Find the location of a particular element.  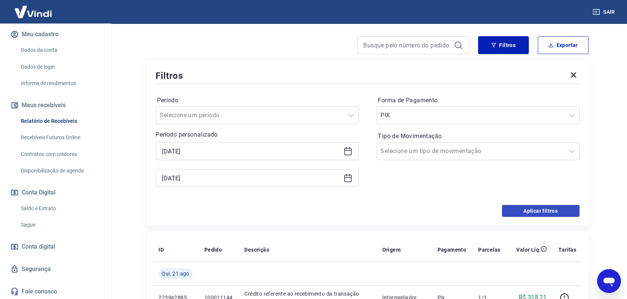

a: Informe de rendimentos is located at coordinates (60, 83).